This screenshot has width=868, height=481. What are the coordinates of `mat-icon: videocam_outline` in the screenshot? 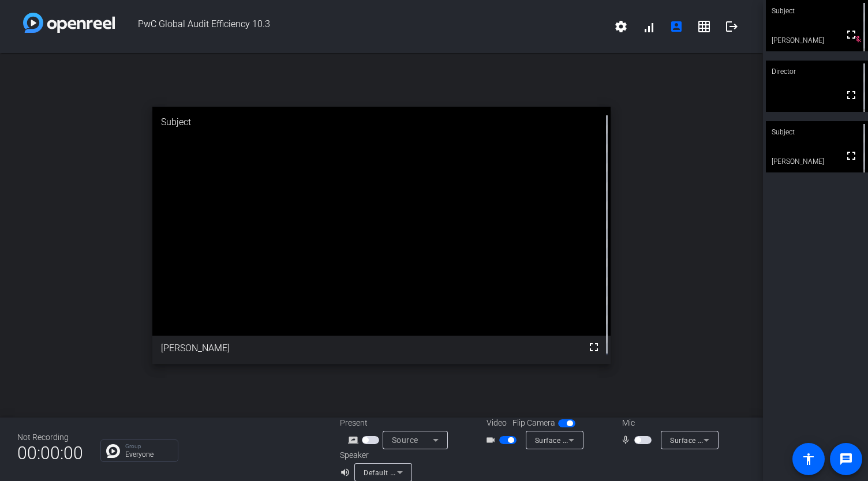 It's located at (493, 440).